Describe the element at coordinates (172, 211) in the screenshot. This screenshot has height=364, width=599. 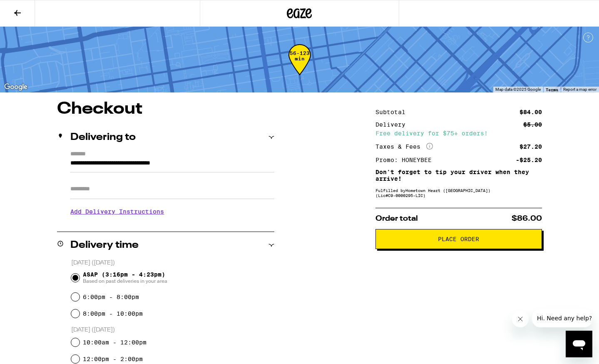
I see `h3: Add Delivery Instructions` at that location.